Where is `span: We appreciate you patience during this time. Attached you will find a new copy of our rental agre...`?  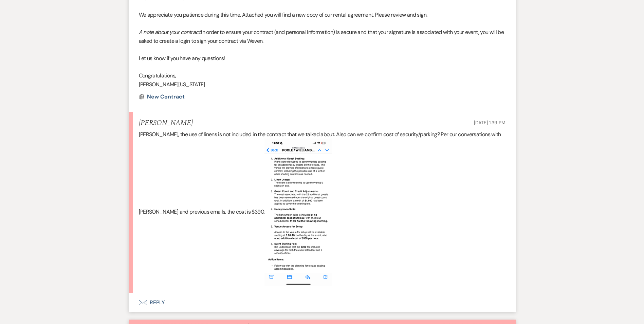
span: We appreciate you patience during this time. Attached you will find a new copy of our rental agre... is located at coordinates (283, 14).